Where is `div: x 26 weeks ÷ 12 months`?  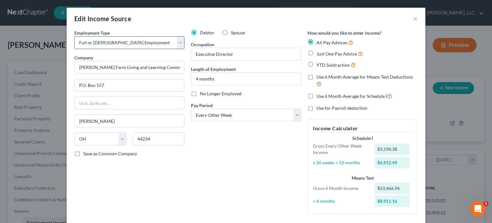 div: x 26 weeks ÷ 12 months is located at coordinates (341, 162).